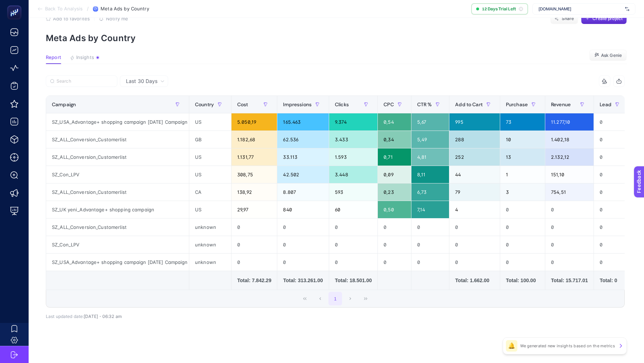  What do you see at coordinates (254, 280) in the screenshot?
I see `div: Total: 7.842.29` at bounding box center [254, 280].